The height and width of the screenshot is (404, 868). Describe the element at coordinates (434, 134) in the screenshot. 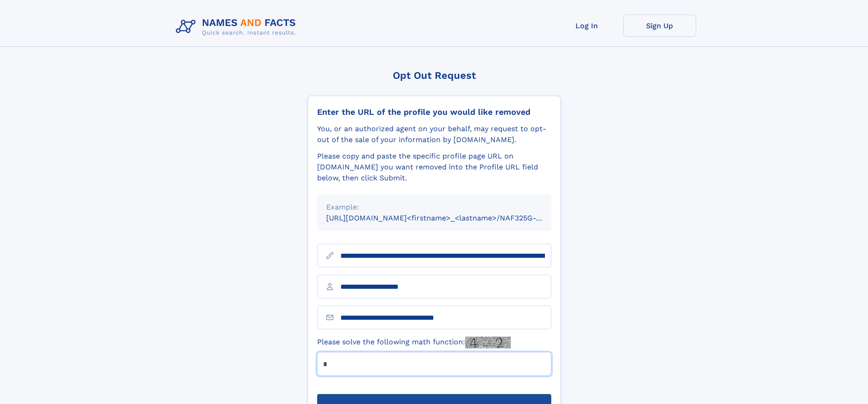

I see `div: You, or an authorized agent on your behalf, may request to opt-out of the sale of your informatio...` at that location.